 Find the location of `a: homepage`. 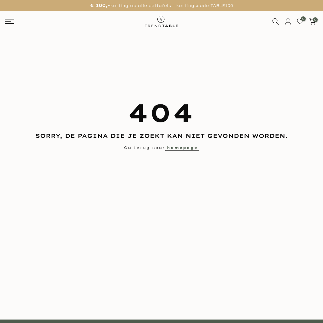

a: homepage is located at coordinates (182, 148).